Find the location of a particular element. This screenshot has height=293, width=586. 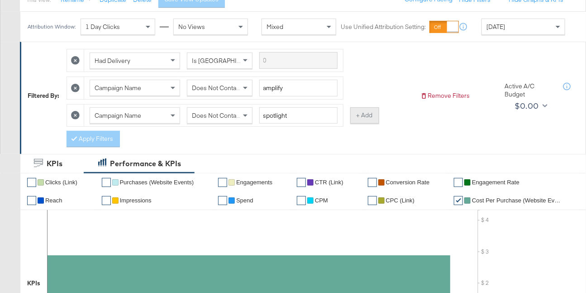

span: CTR (Link) is located at coordinates (329, 182).